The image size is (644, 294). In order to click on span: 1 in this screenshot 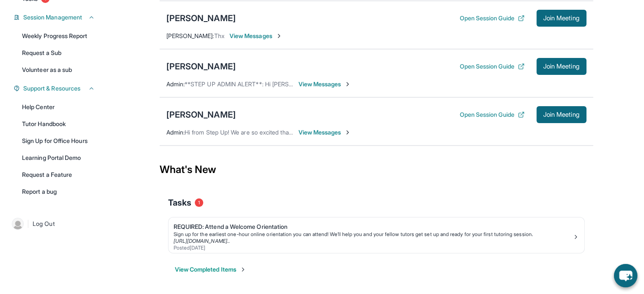, I will do `click(199, 203)`.